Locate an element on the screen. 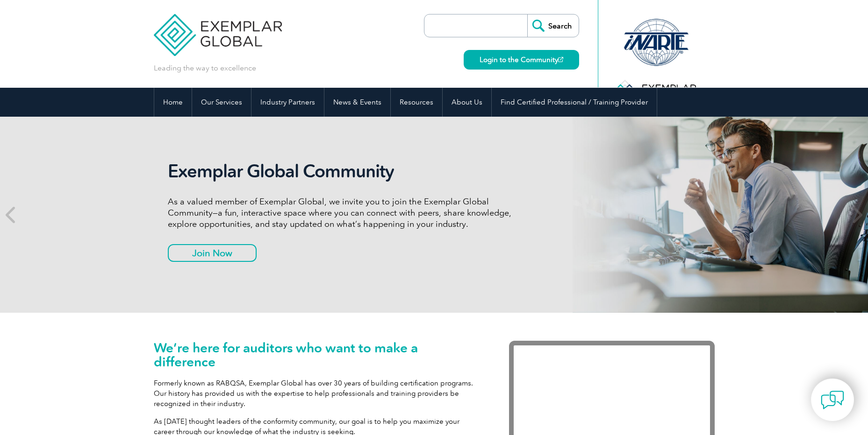 The height and width of the screenshot is (435, 868). h1: We’re here for auditors who want to make a difference is located at coordinates (317, 355).